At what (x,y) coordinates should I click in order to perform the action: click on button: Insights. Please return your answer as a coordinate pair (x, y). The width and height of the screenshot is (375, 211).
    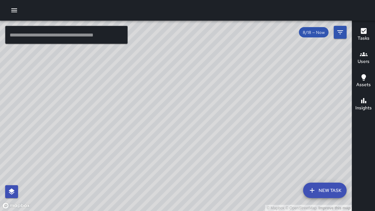
    Looking at the image, I should click on (363, 104).